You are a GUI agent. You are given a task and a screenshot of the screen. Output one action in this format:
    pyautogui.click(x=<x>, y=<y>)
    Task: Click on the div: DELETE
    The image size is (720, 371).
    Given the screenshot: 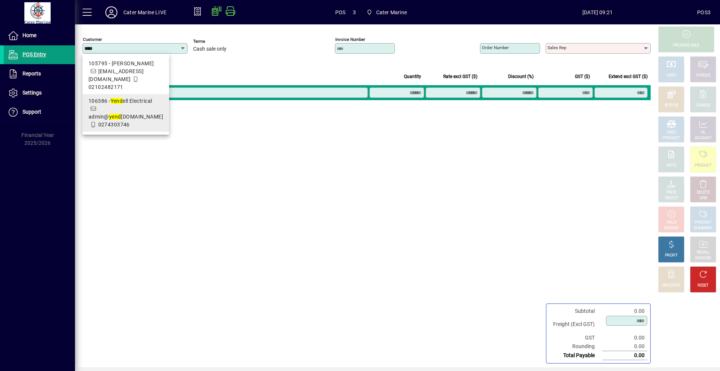 What is the action you would take?
    pyautogui.click(x=703, y=192)
    